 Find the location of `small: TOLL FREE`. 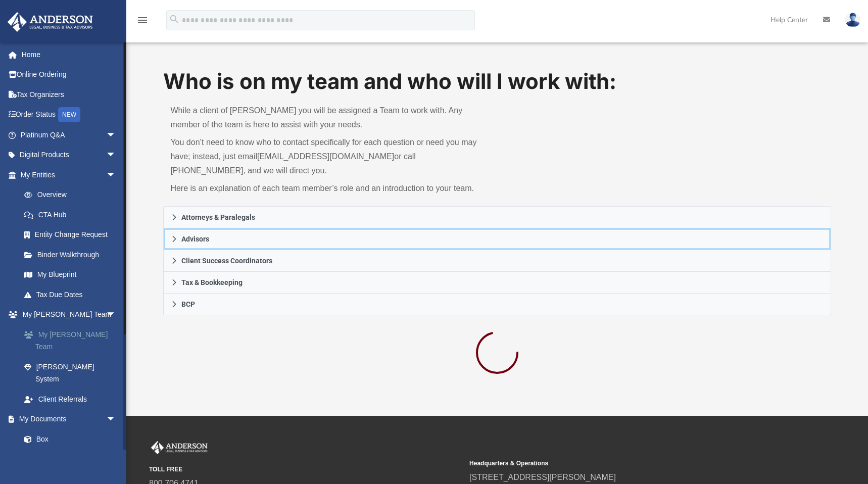

small: TOLL FREE is located at coordinates (306, 469).